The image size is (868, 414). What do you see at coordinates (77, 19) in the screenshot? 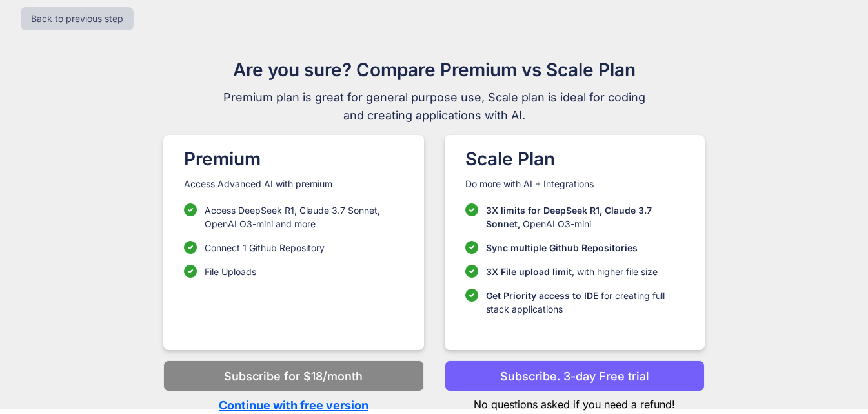
I see `button: Back to previous step` at bounding box center [77, 19].